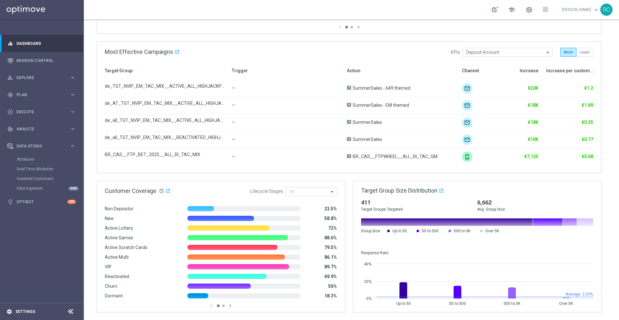 This screenshot has height=320, width=619. What do you see at coordinates (42, 95) in the screenshot?
I see `button: gps_fixed Plan keyboard_arrow_right` at bounding box center [42, 95].